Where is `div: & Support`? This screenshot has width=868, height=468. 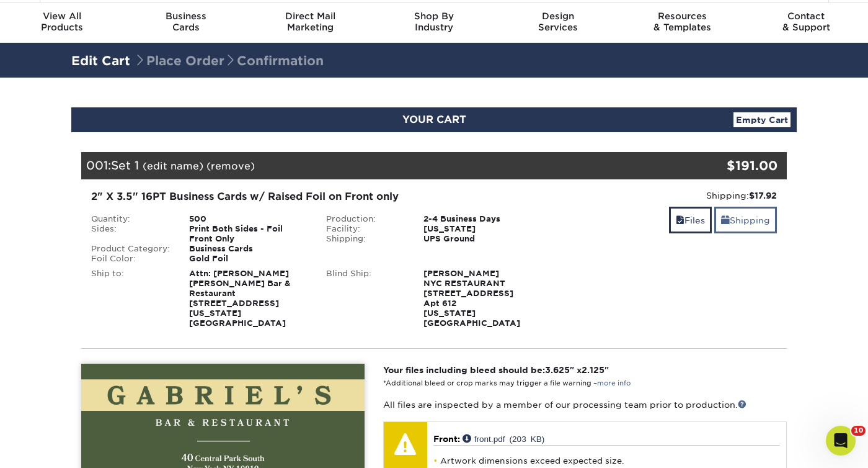
div: & Support is located at coordinates (806, 22).